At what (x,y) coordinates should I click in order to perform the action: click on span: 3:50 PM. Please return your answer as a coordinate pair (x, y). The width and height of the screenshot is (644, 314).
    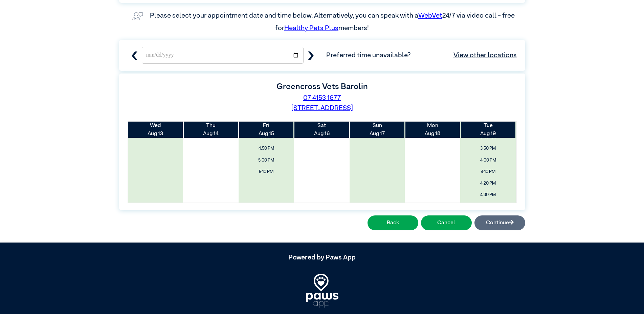
    Looking at the image, I should click on (488, 148).